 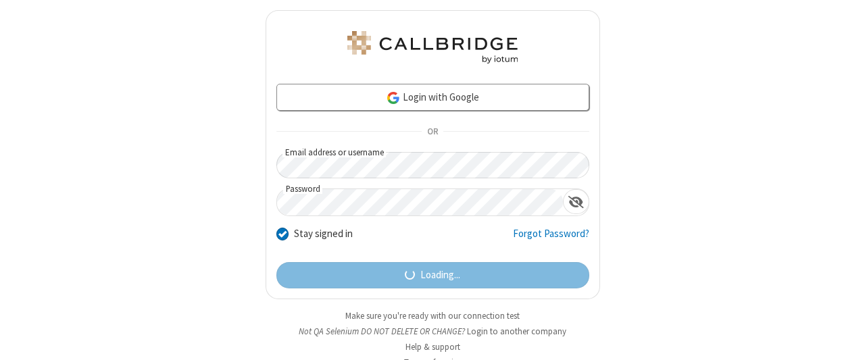 What do you see at coordinates (576, 201) in the screenshot?
I see `div: Show password` at bounding box center [576, 201].